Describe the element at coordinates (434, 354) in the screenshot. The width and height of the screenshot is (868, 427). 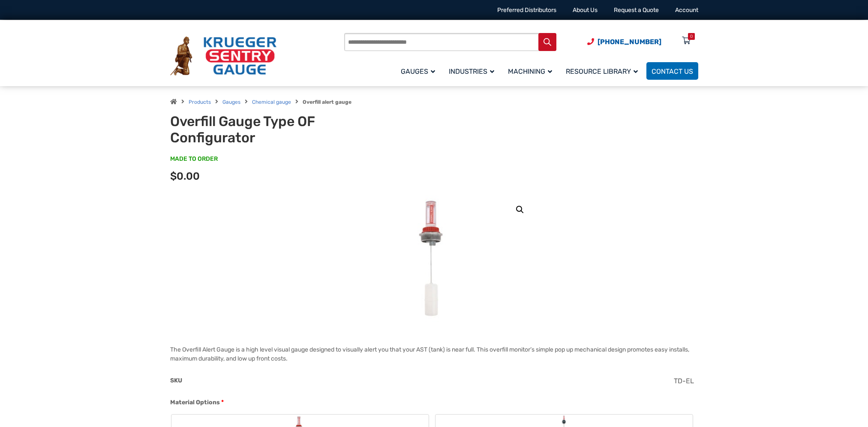
I see `p: The Overfill Alert Gauge is a high level visual gauge designed to visually alert you that your AS...` at that location.